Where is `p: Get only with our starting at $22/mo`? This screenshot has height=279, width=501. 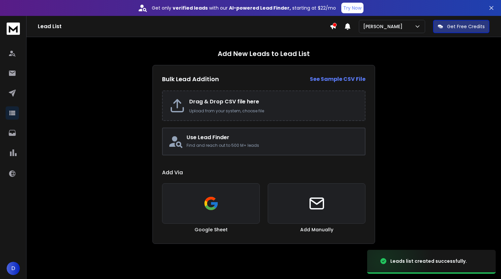 p: Get only with our starting at $22/mo is located at coordinates (244, 8).